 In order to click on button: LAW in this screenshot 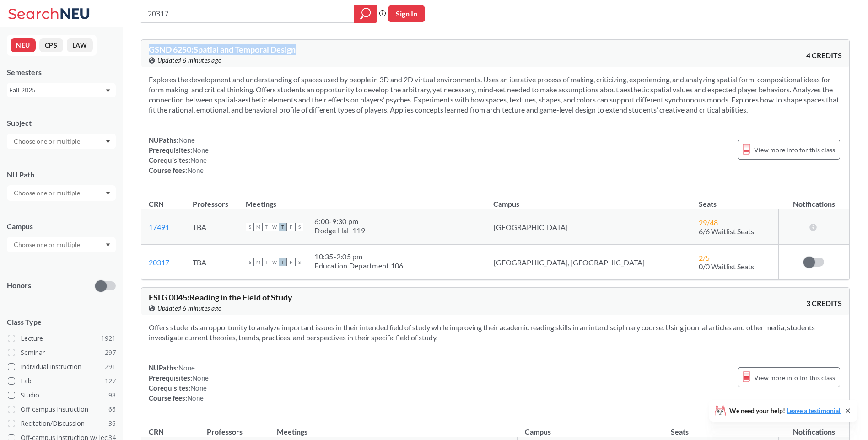, I will do `click(79, 46)`.